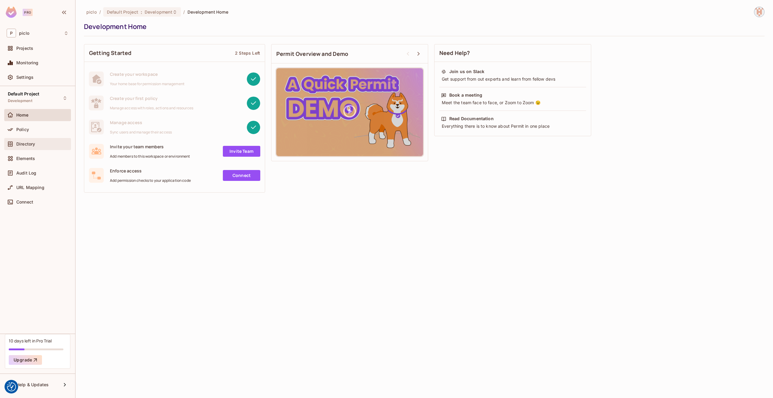 This screenshot has width=773, height=398. What do you see at coordinates (150, 181) in the screenshot?
I see `span: Add permission checks to your application code` at bounding box center [150, 181].